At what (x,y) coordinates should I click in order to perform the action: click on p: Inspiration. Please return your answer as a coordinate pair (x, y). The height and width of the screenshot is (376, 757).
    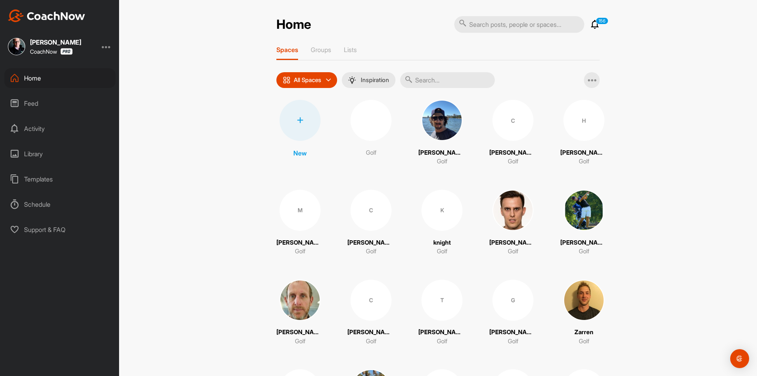
    Looking at the image, I should click on (375, 80).